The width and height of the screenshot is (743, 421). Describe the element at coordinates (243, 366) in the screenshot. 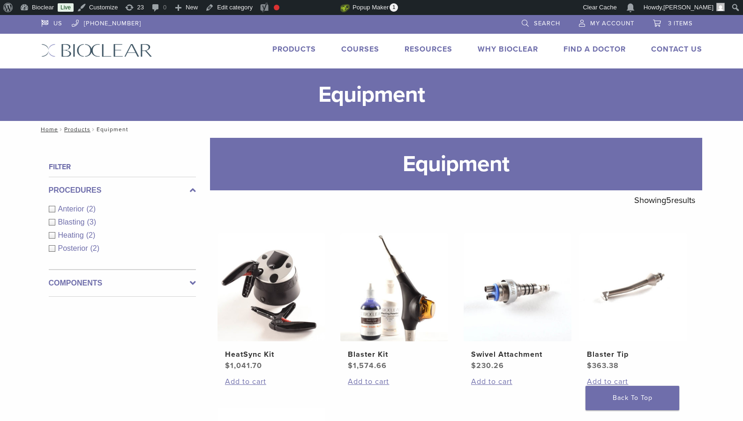

I see `bdi: 1,041.70` at that location.